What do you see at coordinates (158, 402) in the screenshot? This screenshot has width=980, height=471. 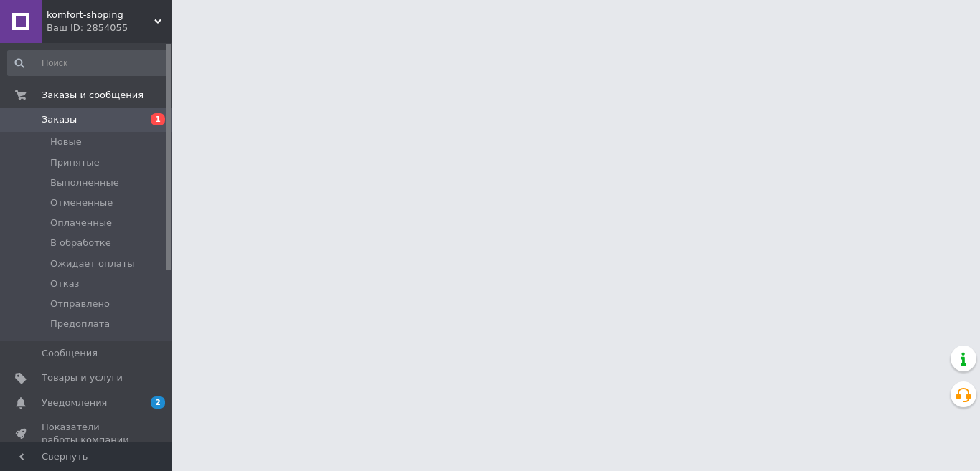 I see `span: 2` at bounding box center [158, 402].